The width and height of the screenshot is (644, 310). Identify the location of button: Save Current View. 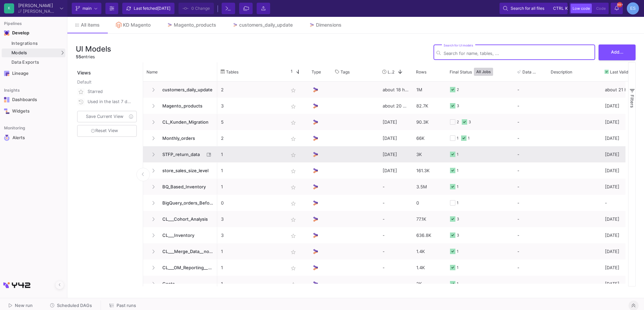
(107, 117).